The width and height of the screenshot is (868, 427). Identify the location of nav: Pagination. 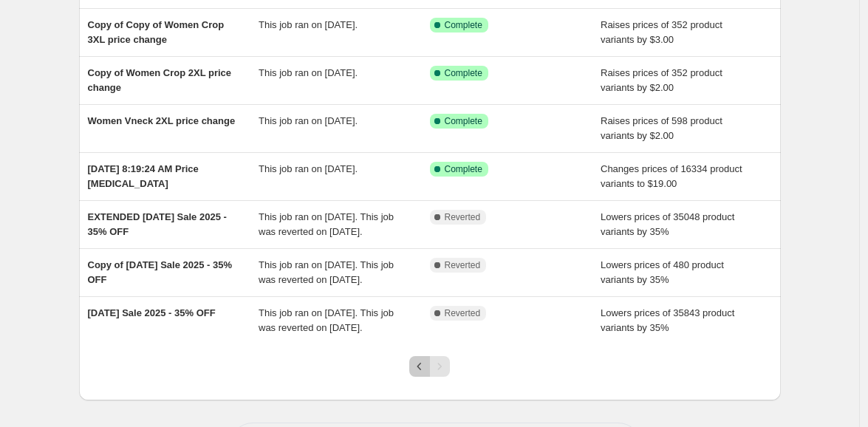
(429, 366).